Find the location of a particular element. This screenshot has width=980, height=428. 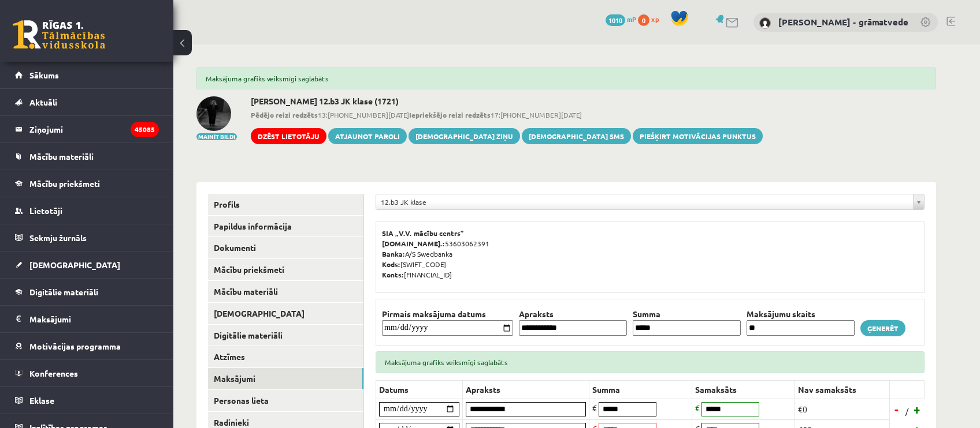

a: Dokumenti is located at coordinates (285, 248).